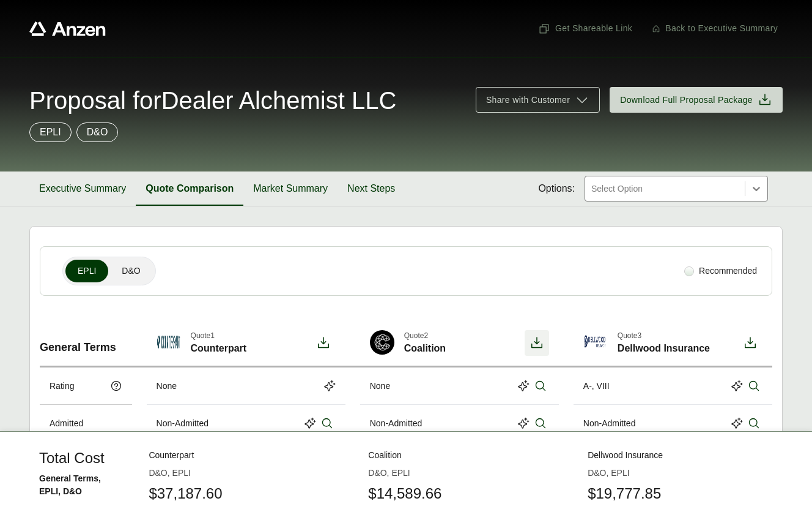  Describe the element at coordinates (219, 336) in the screenshot. I see `span: Quote 1` at that location.